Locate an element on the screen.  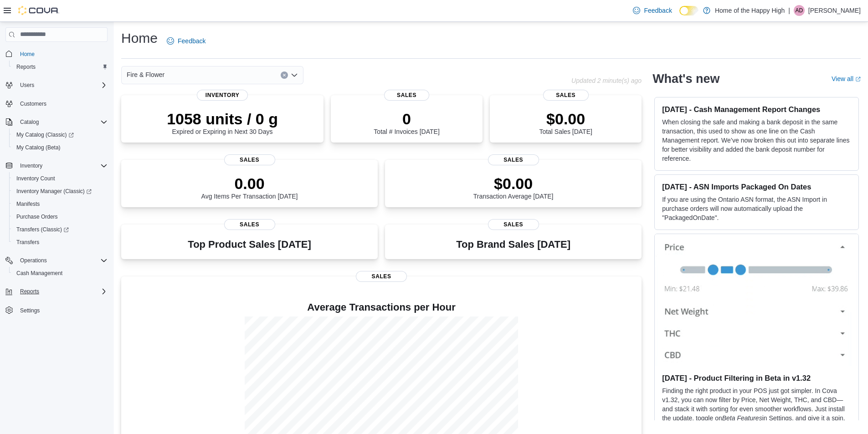
button: Open list of options is located at coordinates (294, 75).